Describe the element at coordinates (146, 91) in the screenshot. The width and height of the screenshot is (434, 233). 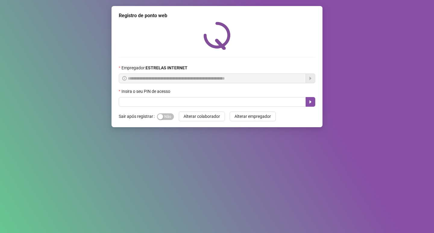
I see `label: Insira o seu PIN de acesso` at that location.